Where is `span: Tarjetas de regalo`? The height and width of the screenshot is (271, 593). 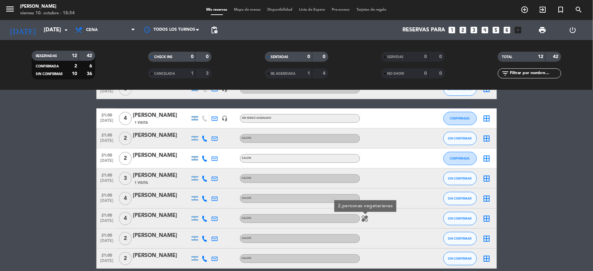 span: Tarjetas de regalo is located at coordinates (371, 10).